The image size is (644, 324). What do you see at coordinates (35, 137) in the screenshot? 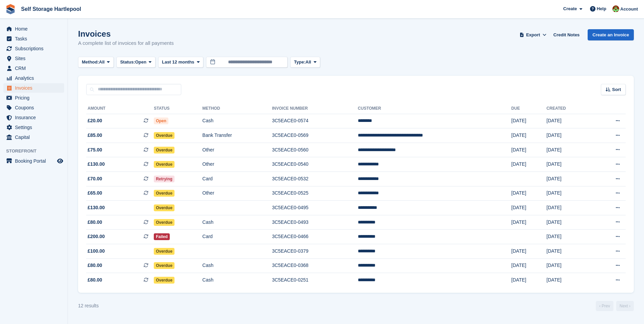
I see `span: Capital` at bounding box center [35, 137].